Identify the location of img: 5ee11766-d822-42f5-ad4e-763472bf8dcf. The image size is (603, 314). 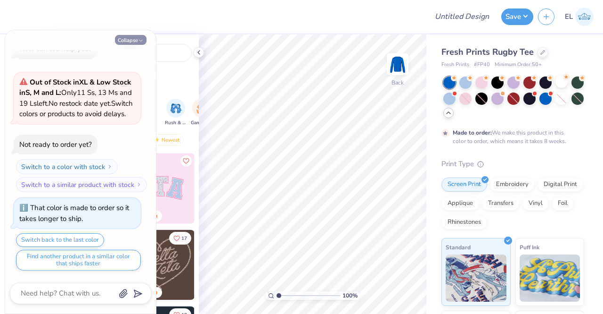
(229, 188).